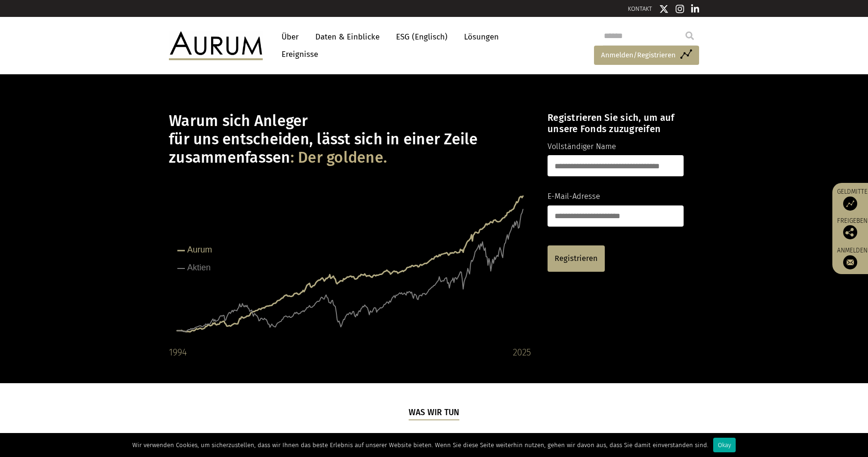 This screenshot has height=457, width=868. Describe the element at coordinates (178, 352) in the screenshot. I see `div: 1994` at that location.